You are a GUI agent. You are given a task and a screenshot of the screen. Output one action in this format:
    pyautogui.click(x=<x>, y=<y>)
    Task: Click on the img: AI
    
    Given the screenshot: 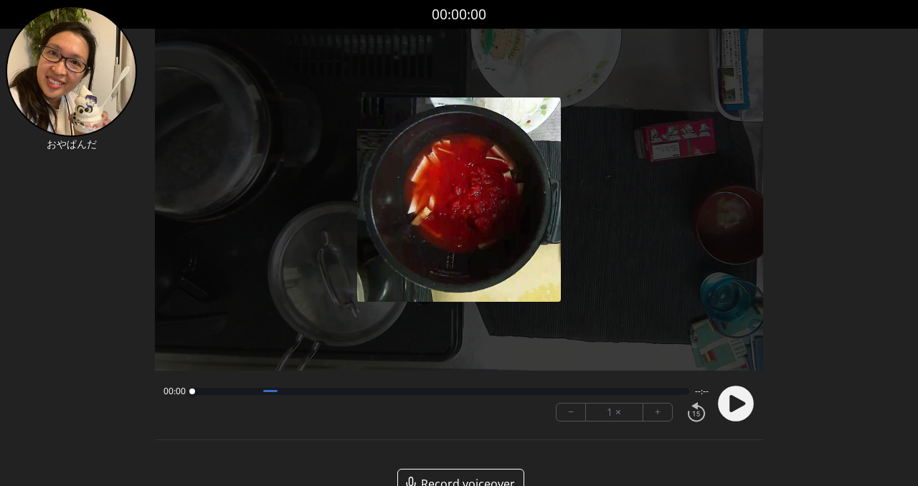 What is the action you would take?
    pyautogui.click(x=71, y=71)
    